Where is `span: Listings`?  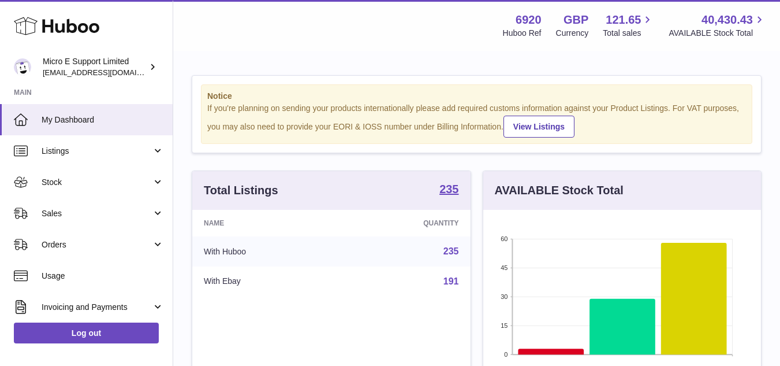 span: Listings is located at coordinates (96, 151).